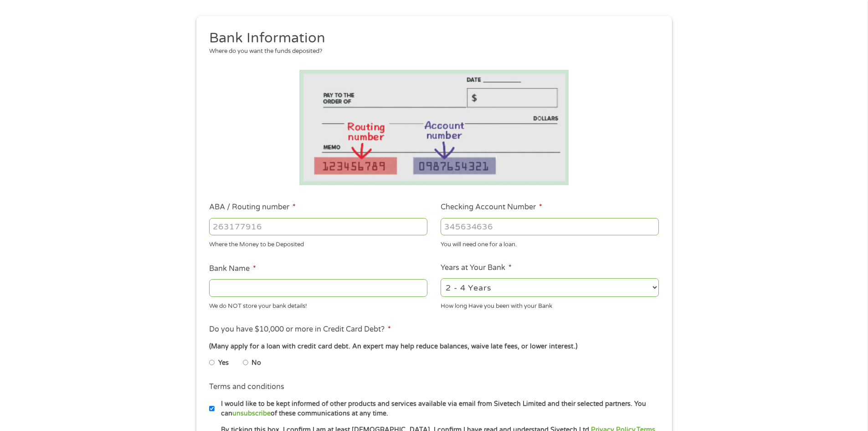  I want to click on h2: Bank Information, so click(431, 38).